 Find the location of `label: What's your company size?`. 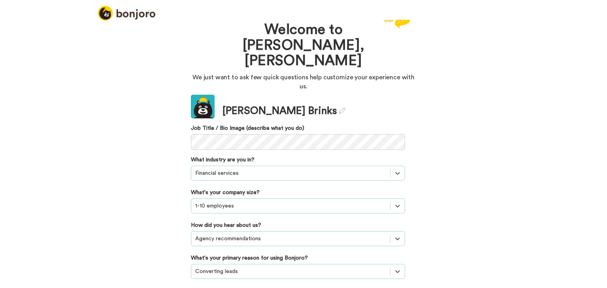

label: What's your company size? is located at coordinates (225, 193).